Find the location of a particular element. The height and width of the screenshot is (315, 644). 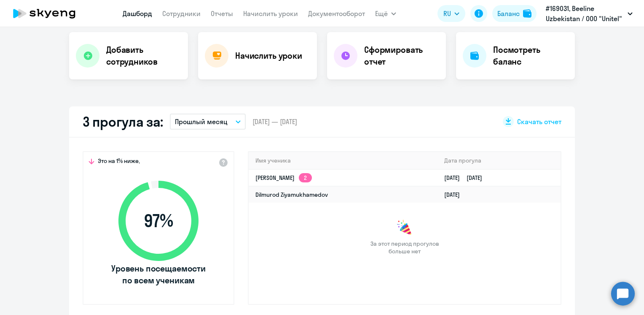

h4: Посмотреть баланс is located at coordinates (531, 56).